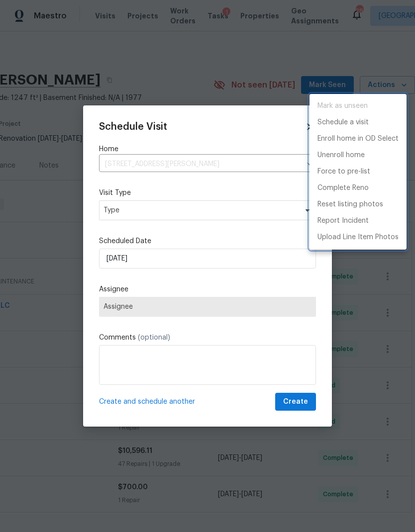  What do you see at coordinates (343, 122) in the screenshot?
I see `p: Schedule a visit` at bounding box center [343, 122].